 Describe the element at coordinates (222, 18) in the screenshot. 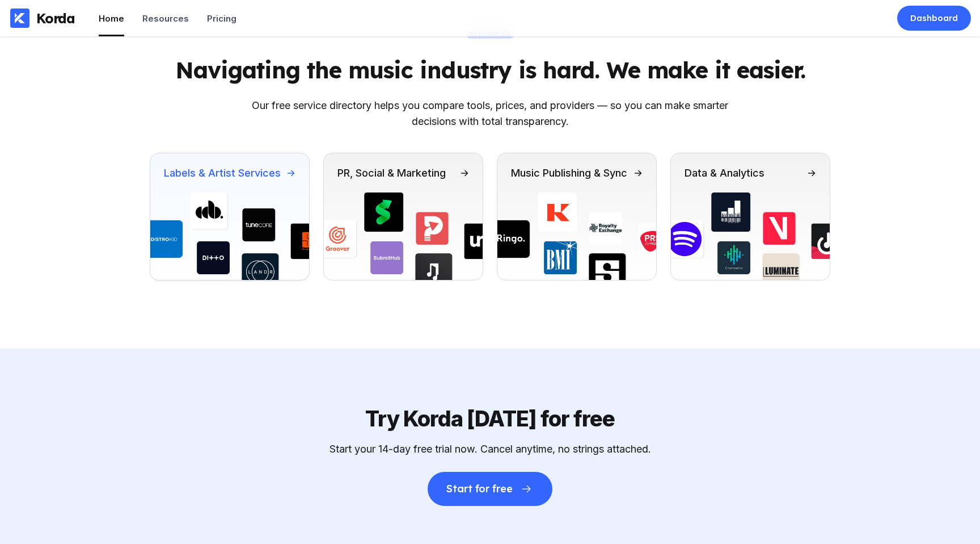

I see `div: Pricing` at that location.